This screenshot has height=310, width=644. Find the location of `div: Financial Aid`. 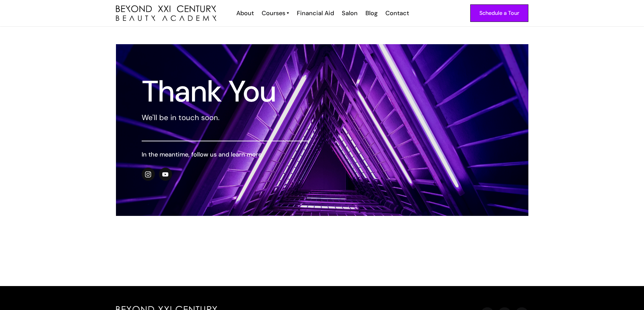

div: Financial Aid is located at coordinates (315, 13).